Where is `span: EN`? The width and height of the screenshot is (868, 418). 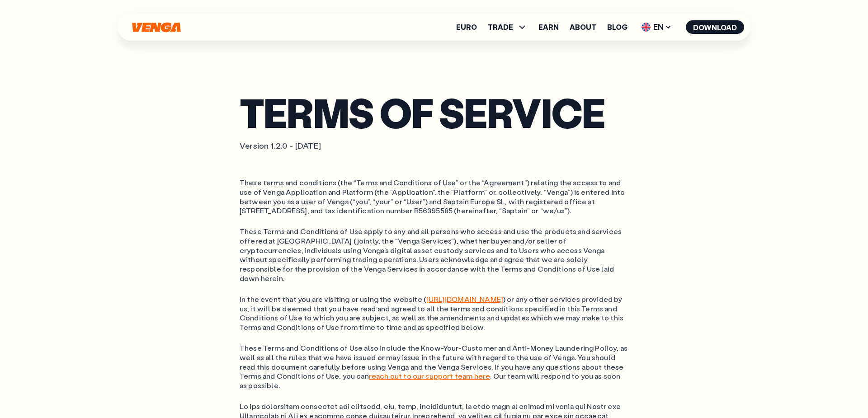
span: EN is located at coordinates (657, 27).